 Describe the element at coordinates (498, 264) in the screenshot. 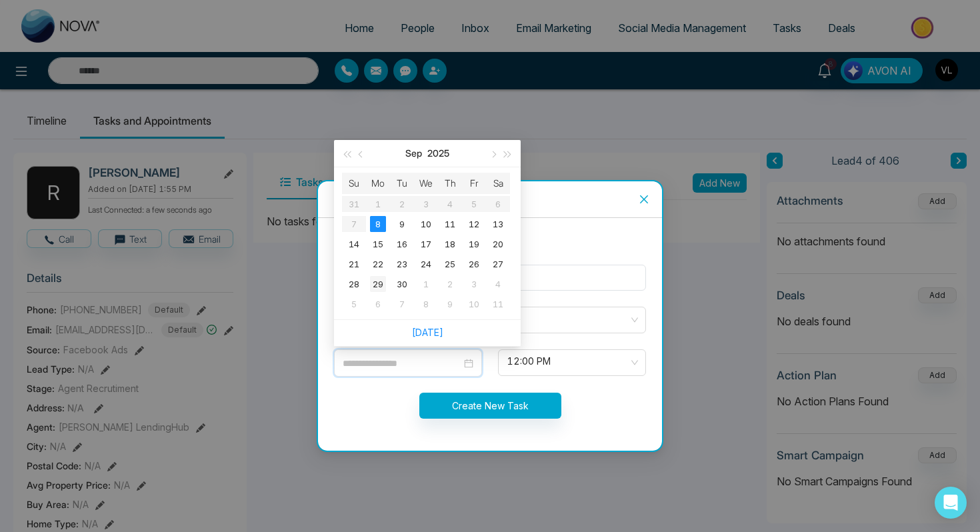

I see `td: 2025-09-27` at that location.